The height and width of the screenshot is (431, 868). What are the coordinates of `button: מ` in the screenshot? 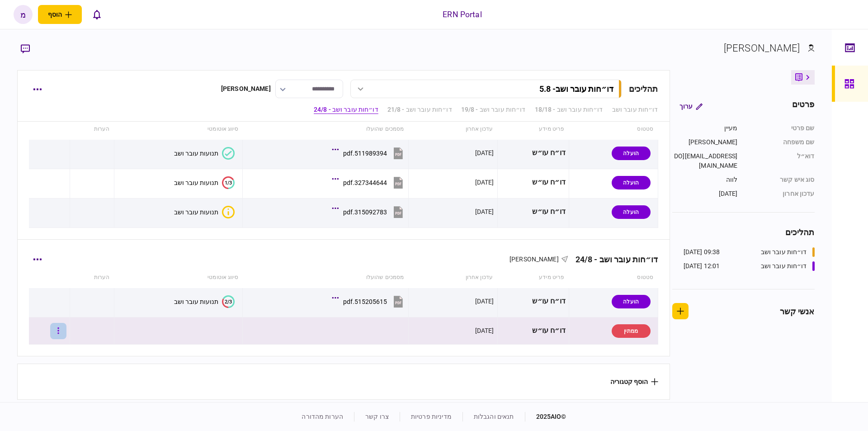 It's located at (23, 14).